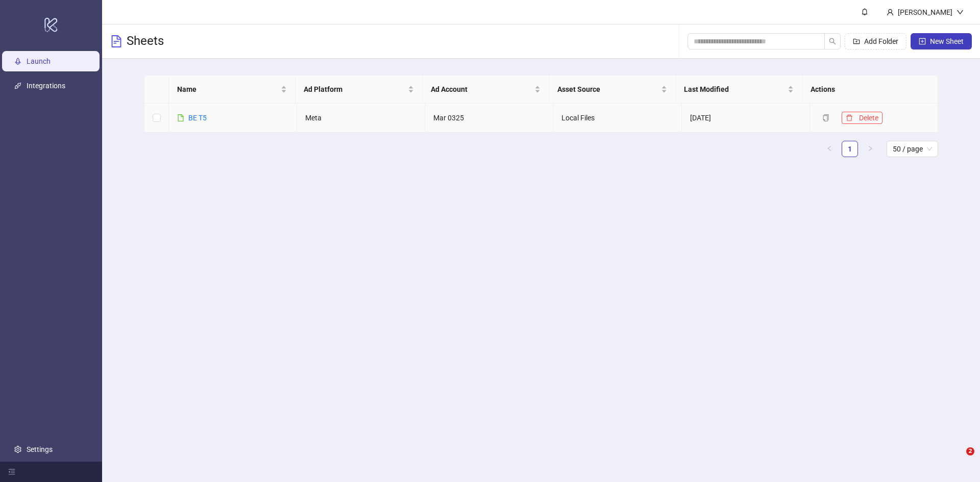 Image resolution: width=980 pixels, height=482 pixels. Describe the element at coordinates (617, 118) in the screenshot. I see `td: Local Files` at that location.